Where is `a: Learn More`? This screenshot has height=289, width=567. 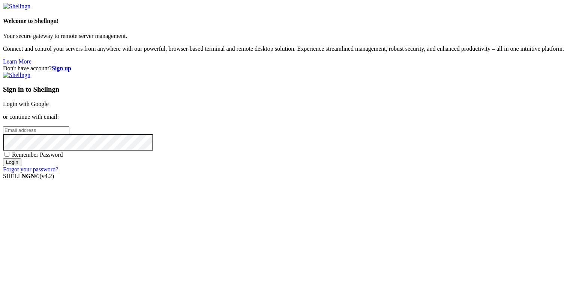 a: Learn More is located at coordinates (17, 61).